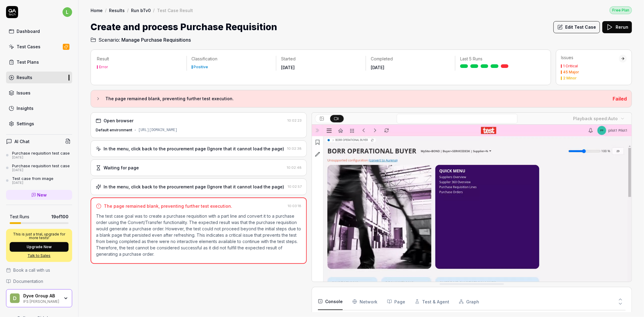 The width and height of the screenshot is (644, 317). Describe the element at coordinates (620, 10) in the screenshot. I see `div: Free Plan` at that location.